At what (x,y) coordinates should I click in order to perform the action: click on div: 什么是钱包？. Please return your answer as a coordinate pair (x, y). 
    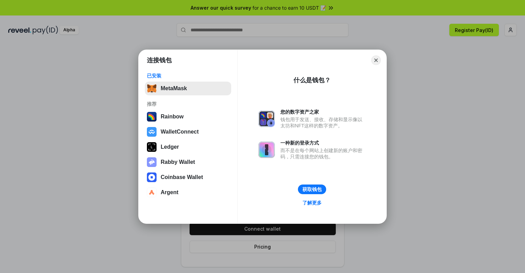
    Looking at the image, I should click on (312, 80).